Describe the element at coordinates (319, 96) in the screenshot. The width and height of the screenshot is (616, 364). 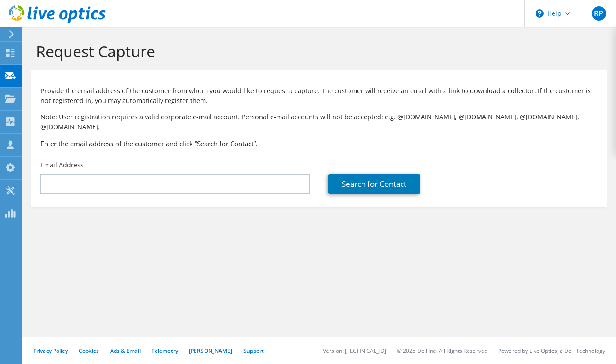
I see `p: Provide the email address of the customer from whom you would like to request a capture. The cust...` at that location.